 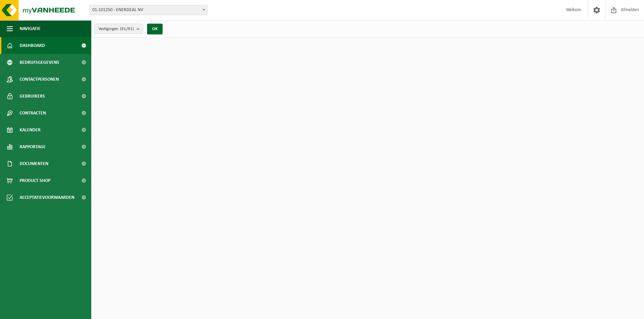 What do you see at coordinates (47, 198) in the screenshot?
I see `span: Acceptatievoorwaarden` at bounding box center [47, 198].